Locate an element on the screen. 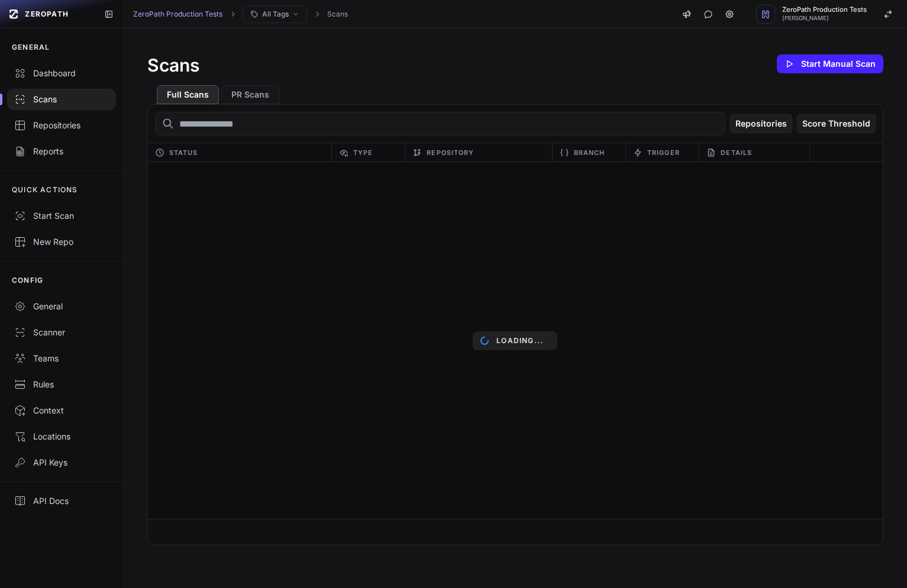  nav: breadcrumb is located at coordinates (240, 15).